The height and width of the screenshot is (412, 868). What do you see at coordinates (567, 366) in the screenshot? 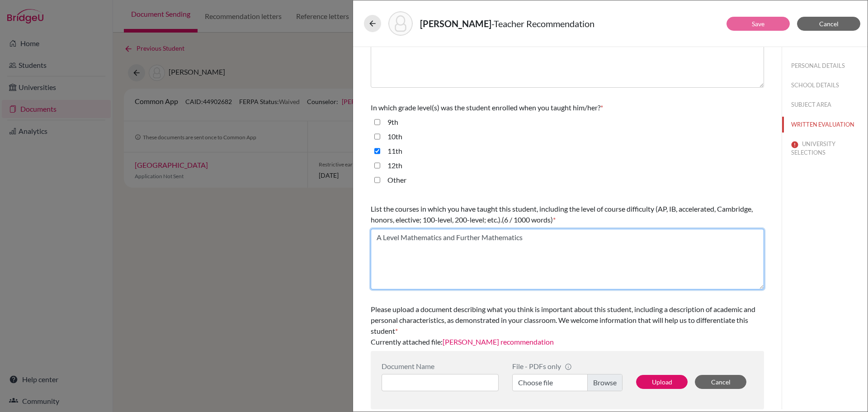
I see `div: File - PDFs only` at bounding box center [567, 366].